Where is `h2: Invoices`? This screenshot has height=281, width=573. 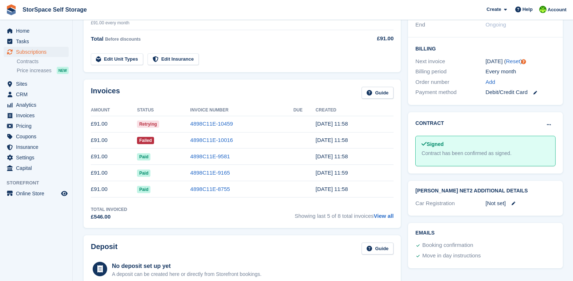
h2: Invoices is located at coordinates (105, 93).